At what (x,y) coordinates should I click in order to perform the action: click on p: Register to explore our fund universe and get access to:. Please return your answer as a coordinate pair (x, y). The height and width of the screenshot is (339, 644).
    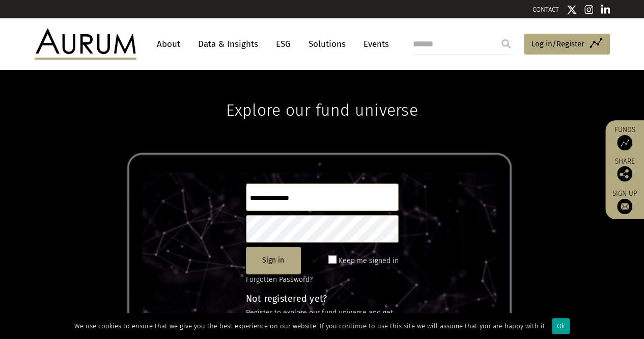
    Looking at the image, I should click on (322, 319).